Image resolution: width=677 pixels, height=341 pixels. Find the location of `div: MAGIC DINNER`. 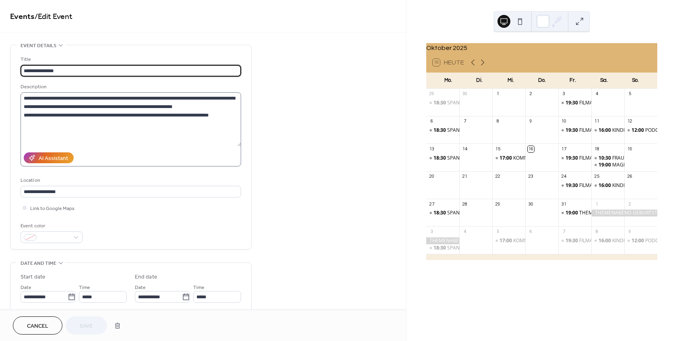

div: MAGIC DINNER is located at coordinates (608, 165).